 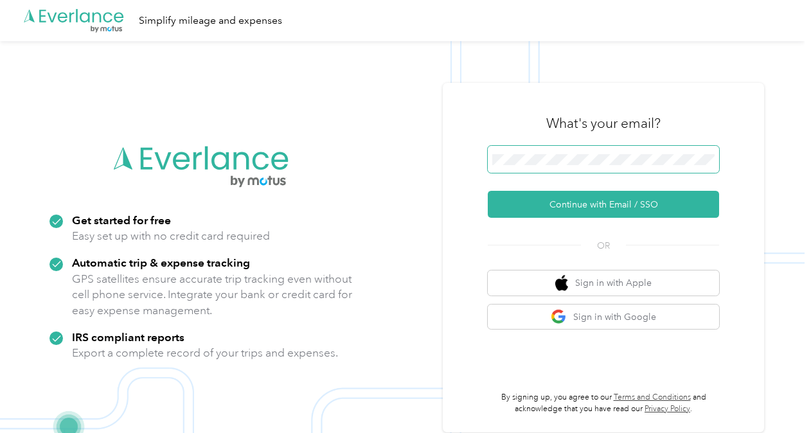 What do you see at coordinates (128, 337) in the screenshot?
I see `strong: IRS compliant reports` at bounding box center [128, 337].